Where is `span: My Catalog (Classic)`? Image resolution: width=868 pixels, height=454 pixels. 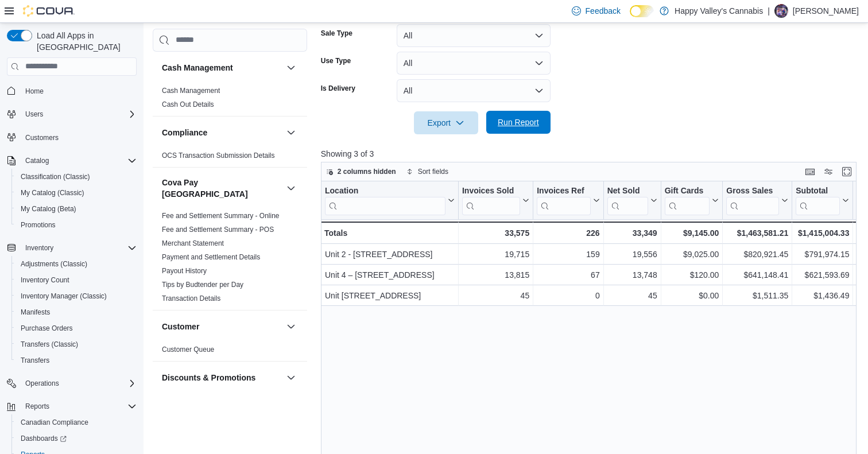
span: My Catalog (Classic) is located at coordinates (77, 193).